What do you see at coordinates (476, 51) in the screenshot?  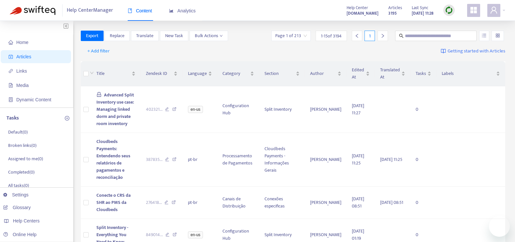 I see `span: Getting started with Articles` at bounding box center [476, 51].